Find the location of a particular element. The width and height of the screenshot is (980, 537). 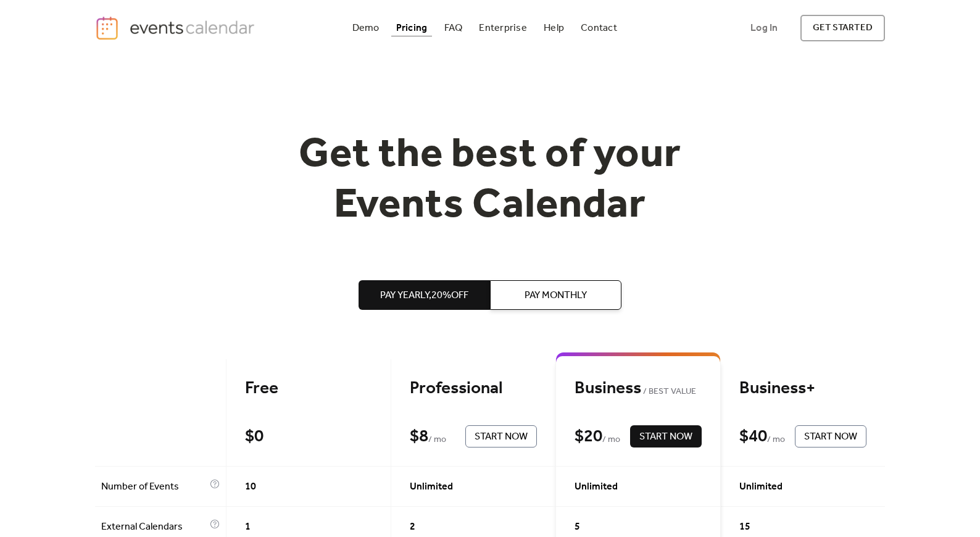

div: Pricing is located at coordinates (412, 28).